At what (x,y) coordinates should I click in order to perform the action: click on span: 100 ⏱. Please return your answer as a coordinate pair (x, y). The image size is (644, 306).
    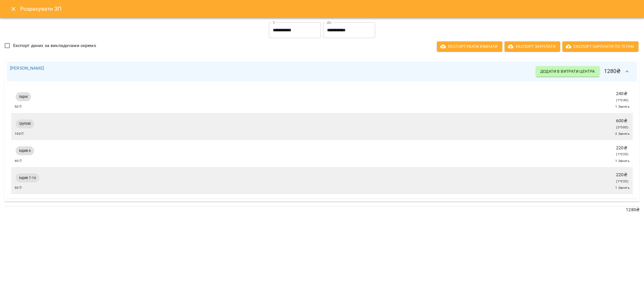
    Looking at the image, I should click on (19, 134).